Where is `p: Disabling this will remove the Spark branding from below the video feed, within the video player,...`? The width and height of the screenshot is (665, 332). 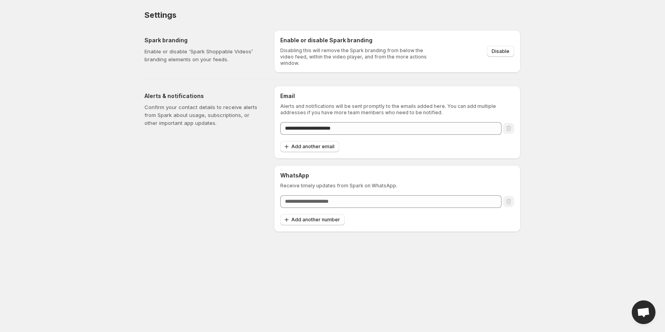
p: Disabling this will remove the Spark branding from below the video feed, within the video player,... is located at coordinates (356, 57).